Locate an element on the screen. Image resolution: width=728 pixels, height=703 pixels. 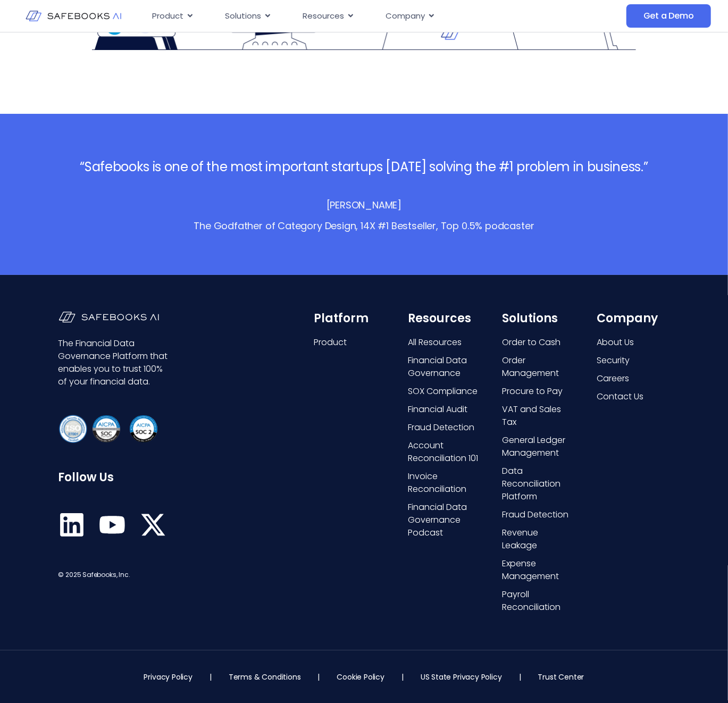
span: Account Reconciliation 101 is located at coordinates (444, 453).